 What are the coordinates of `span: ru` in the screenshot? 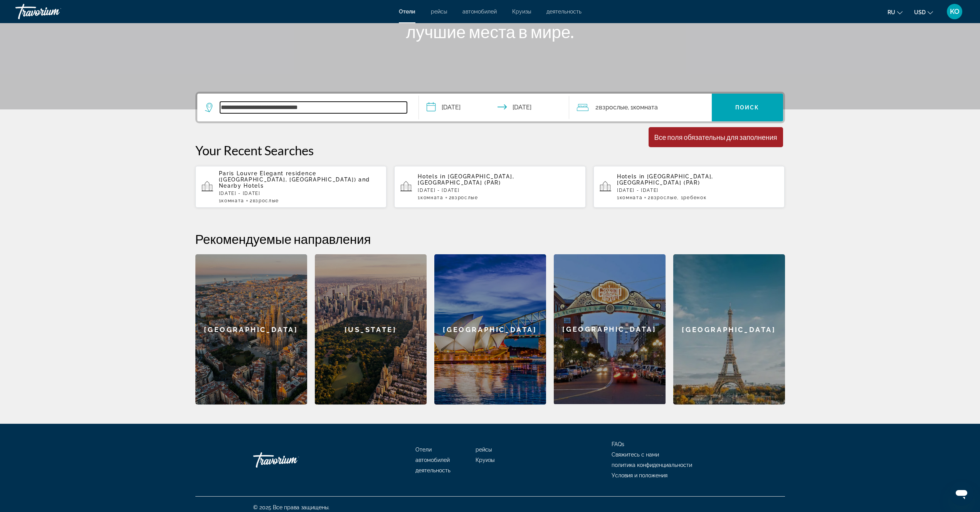 It's located at (892, 13).